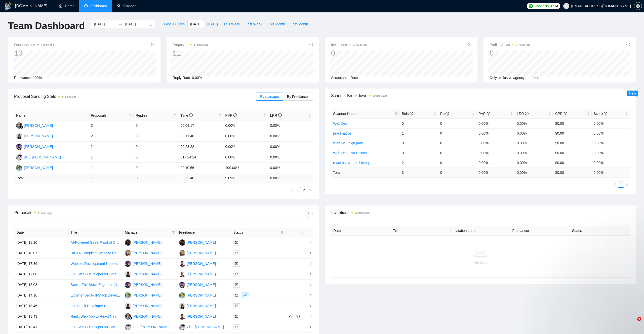 This screenshot has height=334, width=644. What do you see at coordinates (154, 115) in the screenshot?
I see `span: Replies` at bounding box center [154, 115].